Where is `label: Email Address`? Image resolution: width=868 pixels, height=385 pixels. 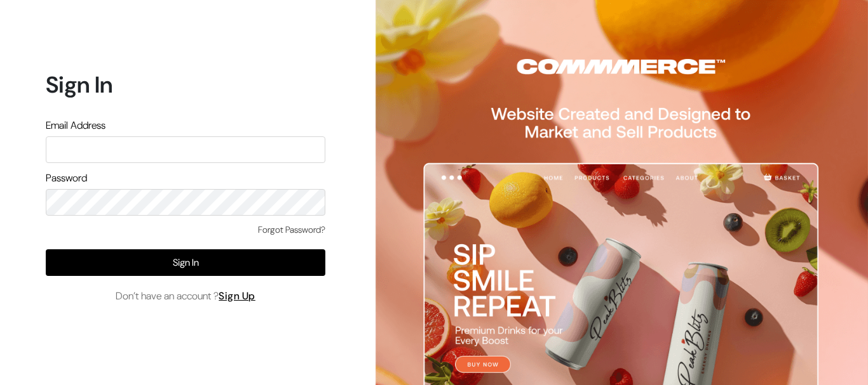 label: Email Address is located at coordinates (75, 126).